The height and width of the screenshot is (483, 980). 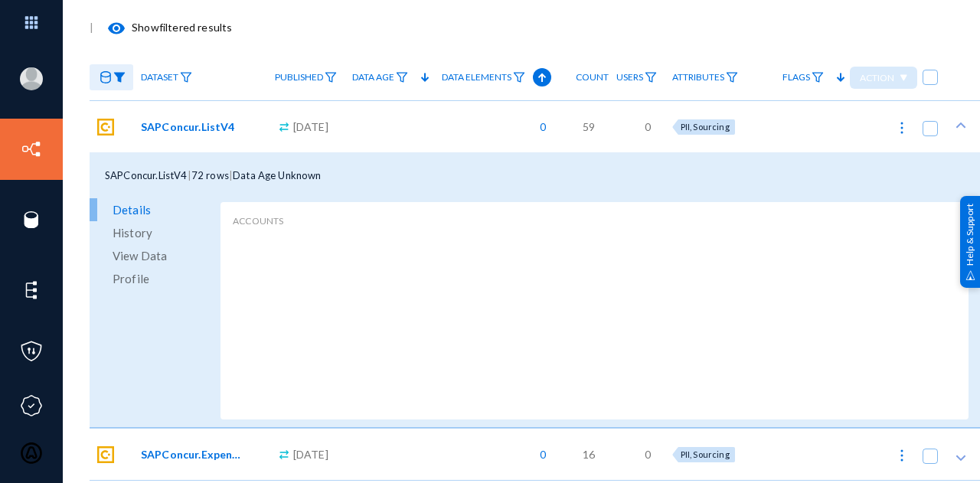 What do you see at coordinates (373, 78) in the screenshot?
I see `span: Data Age` at bounding box center [373, 78].